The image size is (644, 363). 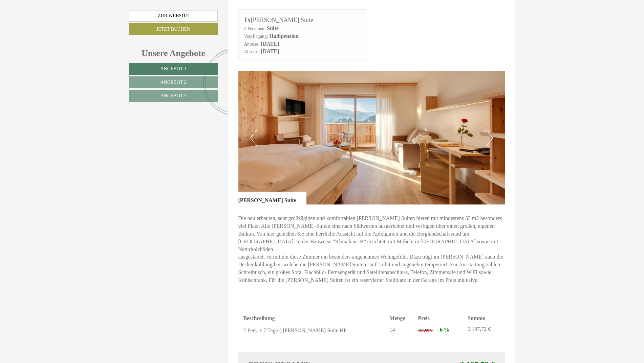 I want to click on button: Previous, so click(x=254, y=138).